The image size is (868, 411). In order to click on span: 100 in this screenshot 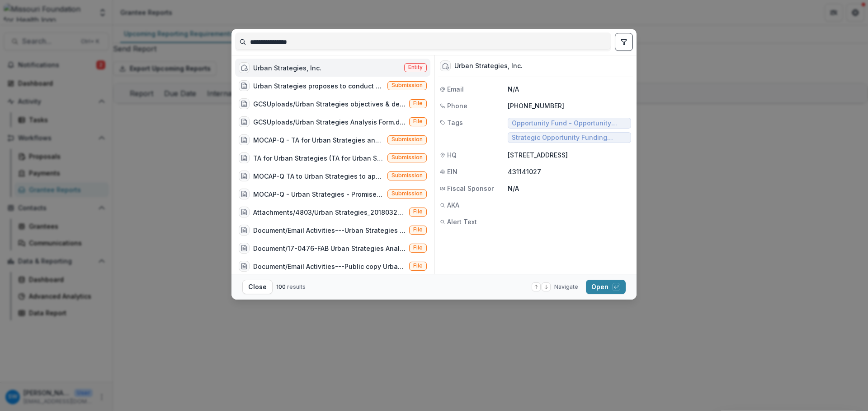, I will do `click(281, 287)`.